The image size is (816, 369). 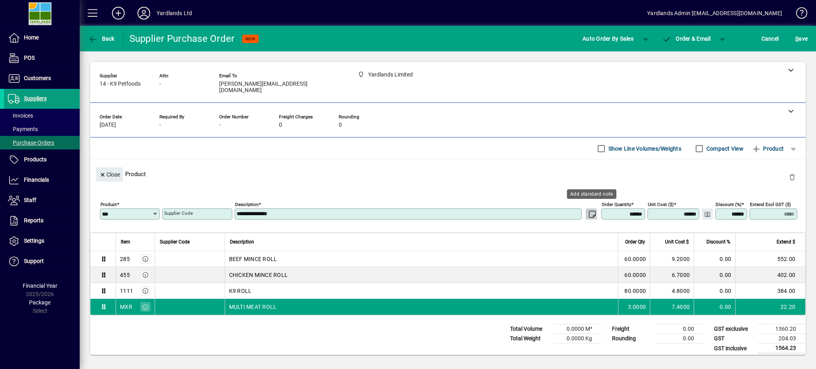 I want to click on mat-label: Discount (%), so click(x=728, y=204).